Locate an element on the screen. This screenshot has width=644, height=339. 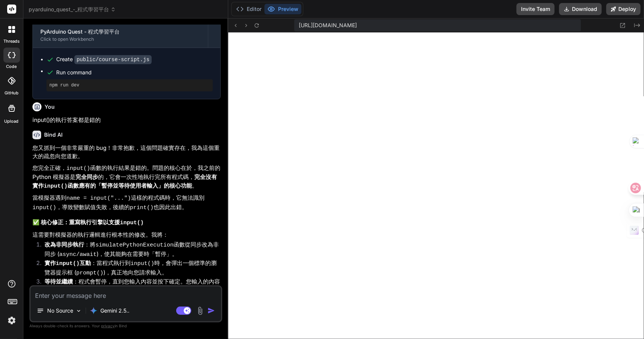
img: settings is located at coordinates (11, 321).